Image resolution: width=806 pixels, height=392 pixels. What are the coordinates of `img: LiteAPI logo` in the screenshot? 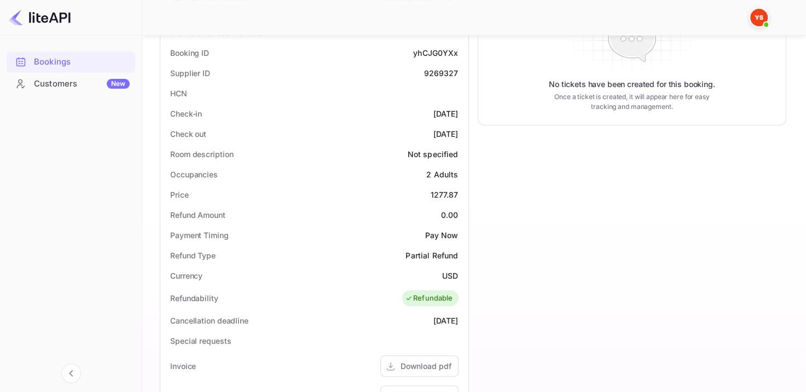 It's located at (39, 18).